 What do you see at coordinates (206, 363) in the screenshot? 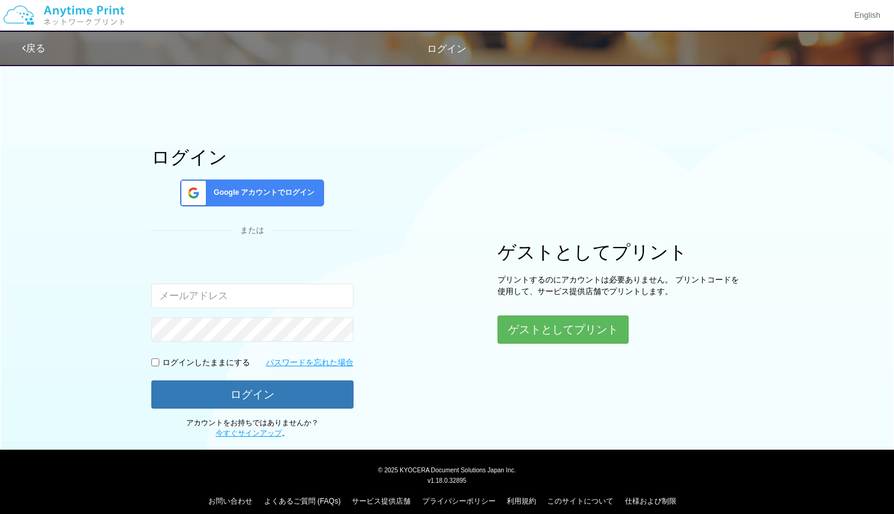
I see `p: ログインしたままにする` at bounding box center [206, 363].